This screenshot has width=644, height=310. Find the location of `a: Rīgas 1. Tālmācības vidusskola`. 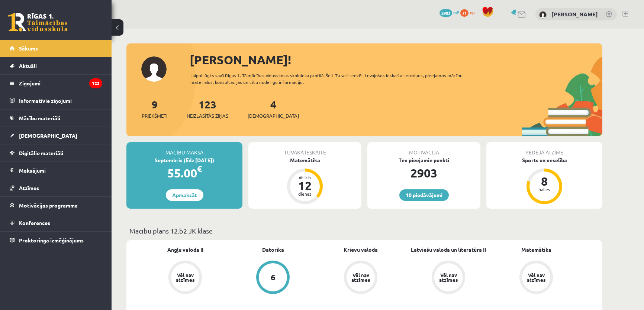

a: Rīgas 1. Tālmācības vidusskola is located at coordinates (38, 22).